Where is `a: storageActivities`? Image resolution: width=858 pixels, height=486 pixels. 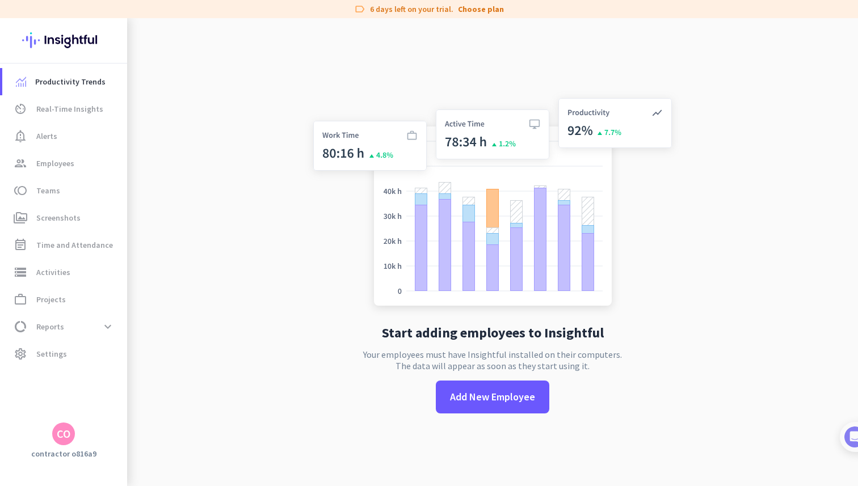
a: storageActivities is located at coordinates (65, 272).